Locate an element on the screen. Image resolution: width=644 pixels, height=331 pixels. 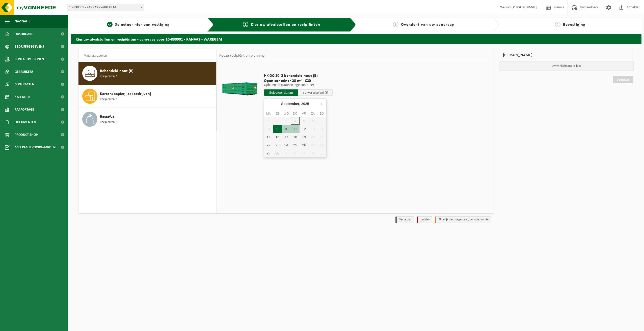
div: wo is located at coordinates (286, 114).